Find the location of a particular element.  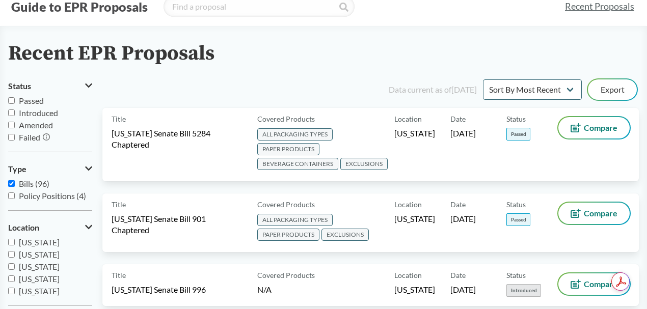

span: Type is located at coordinates (17, 169).